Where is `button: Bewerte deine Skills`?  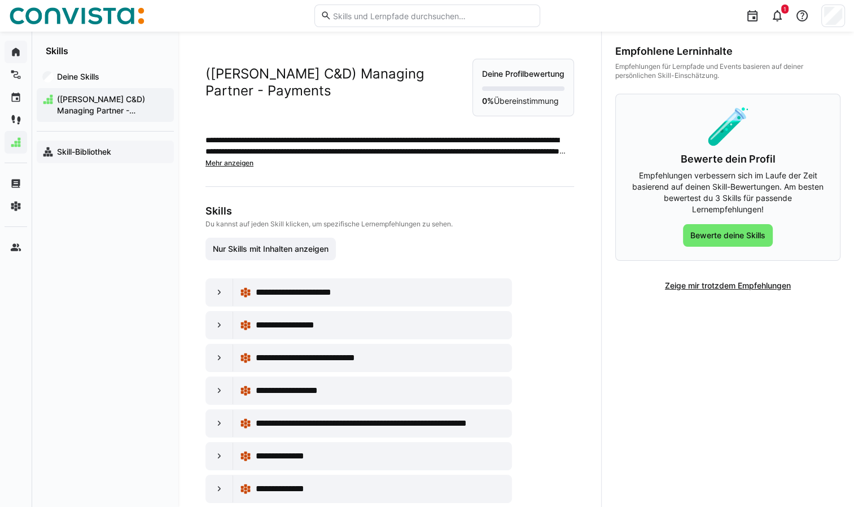 button: Bewerte deine Skills is located at coordinates (728, 235).